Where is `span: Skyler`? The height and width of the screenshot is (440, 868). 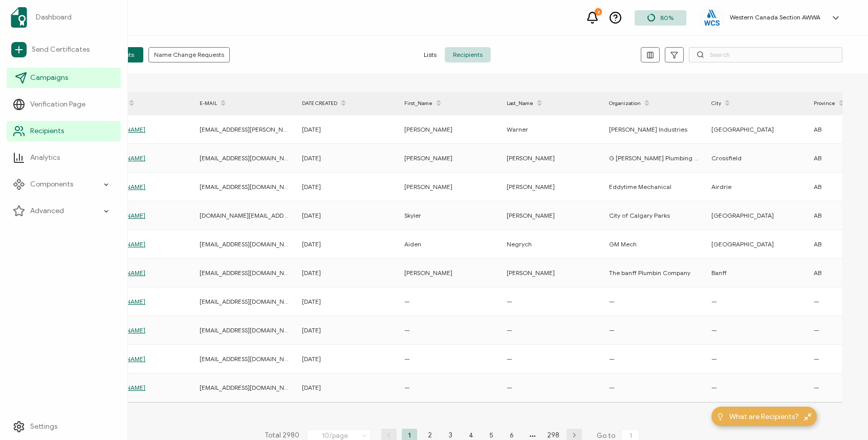
span: Skyler is located at coordinates (413, 215).